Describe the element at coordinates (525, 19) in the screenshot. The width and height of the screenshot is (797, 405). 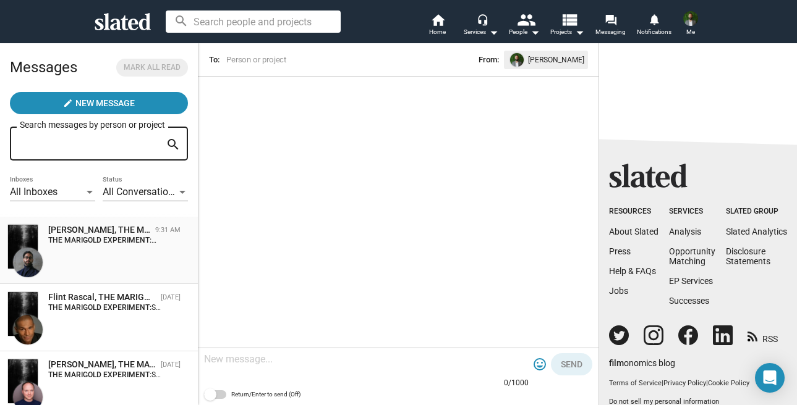
I see `mat-icon: people` at that location.